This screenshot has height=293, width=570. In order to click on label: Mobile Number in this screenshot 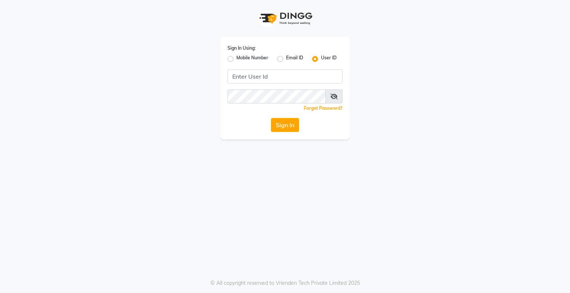, I will do `click(252, 59)`.